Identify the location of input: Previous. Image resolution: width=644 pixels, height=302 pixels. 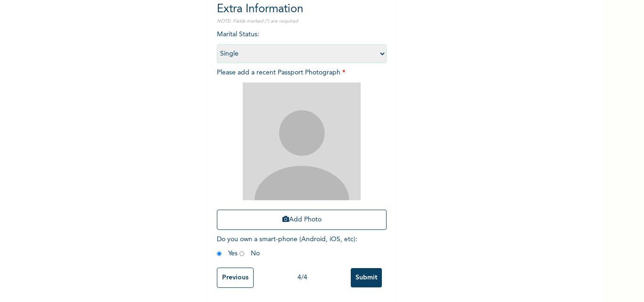
(235, 277).